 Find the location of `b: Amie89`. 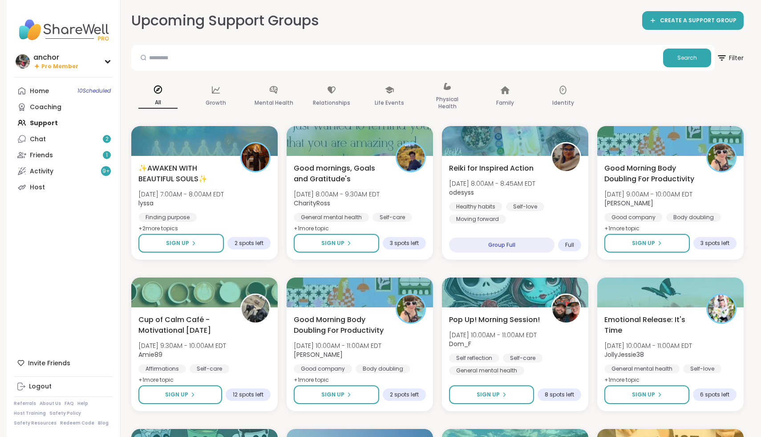

b: Amie89 is located at coordinates (150, 354).